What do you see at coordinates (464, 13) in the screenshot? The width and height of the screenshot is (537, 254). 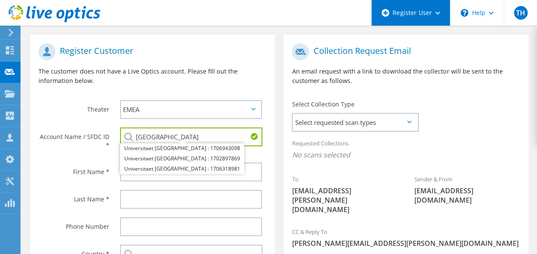 I see `svg: \n` at bounding box center [464, 13].